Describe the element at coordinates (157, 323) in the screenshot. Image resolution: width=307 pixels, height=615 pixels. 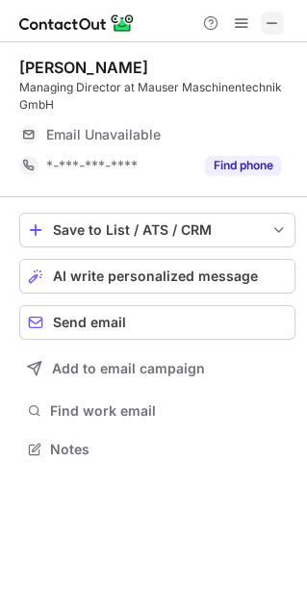
I see `button: Send email` at that location.